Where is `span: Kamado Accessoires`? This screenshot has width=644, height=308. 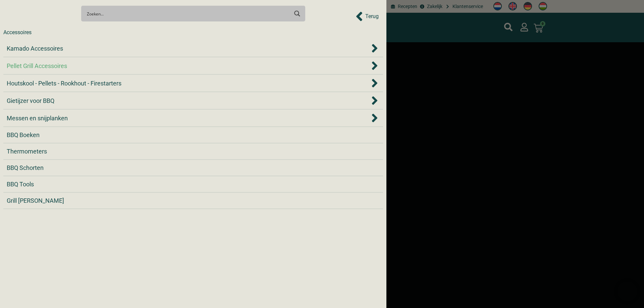
span: Kamado Accessoires is located at coordinates (35, 48).